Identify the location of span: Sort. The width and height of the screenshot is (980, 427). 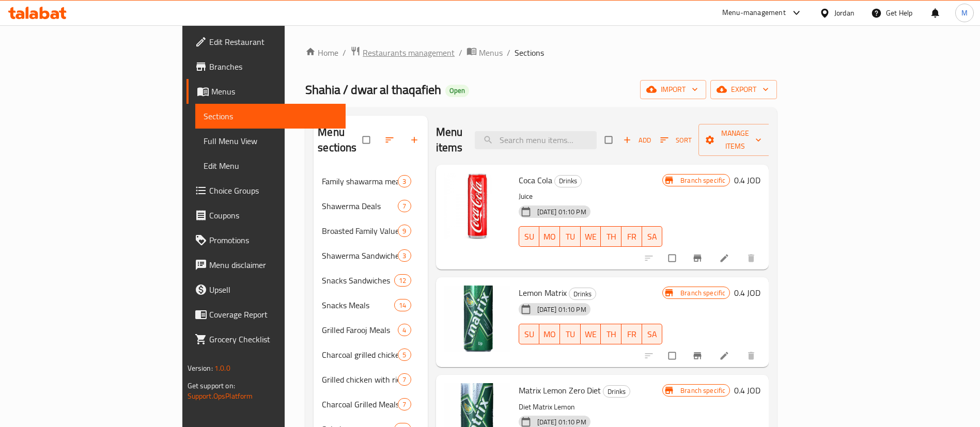
(676, 140).